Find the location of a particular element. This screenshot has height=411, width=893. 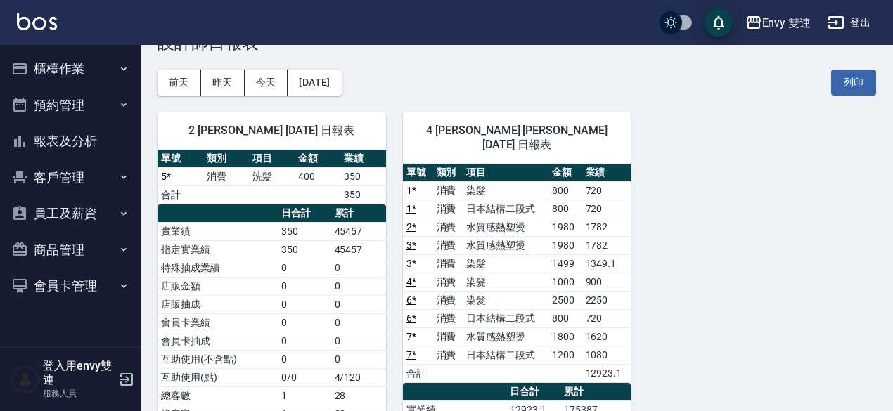

button: 報表及分析 is located at coordinates (70, 141).